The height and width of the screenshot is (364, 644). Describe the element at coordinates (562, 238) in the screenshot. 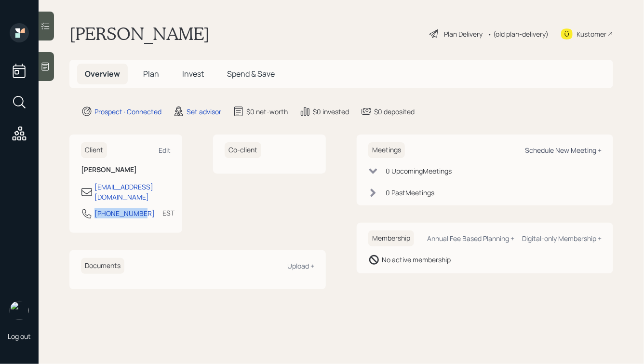

I see `div: Digital-only Membership +` at that location.